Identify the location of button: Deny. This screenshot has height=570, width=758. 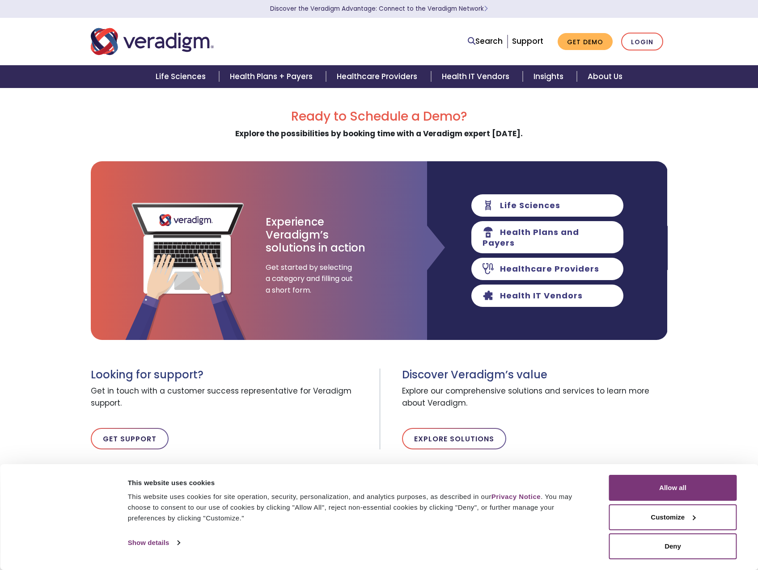
(673, 547).